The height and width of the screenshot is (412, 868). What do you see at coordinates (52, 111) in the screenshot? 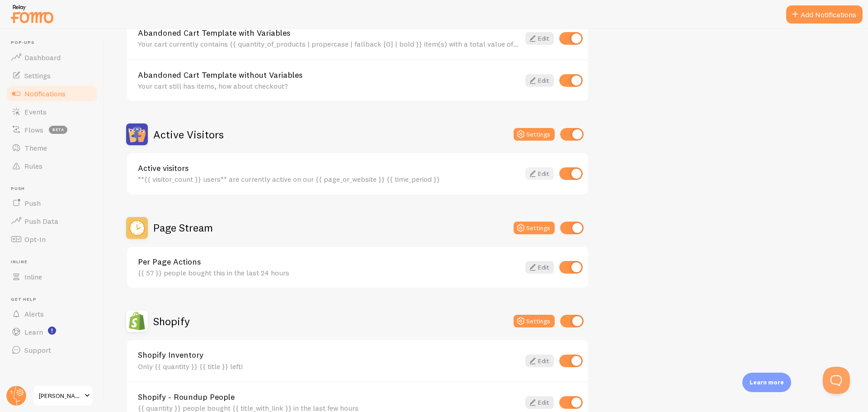
I see `a: Events` at bounding box center [52, 111].